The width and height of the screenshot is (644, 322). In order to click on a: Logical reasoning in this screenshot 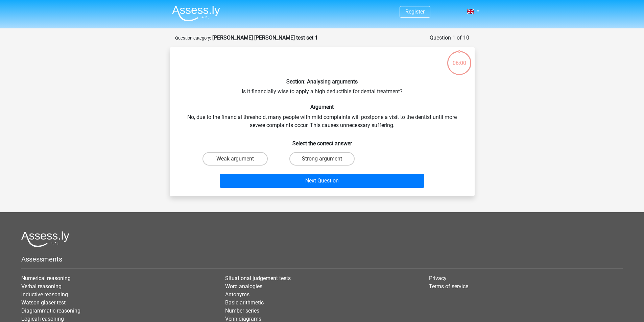, I will do `click(43, 319)`.